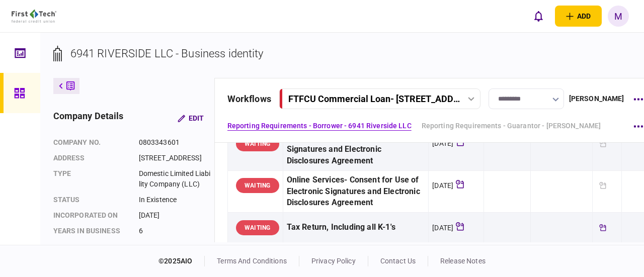 This screenshot has height=277, width=644. I want to click on div: © 2025 AIO, so click(181, 261).